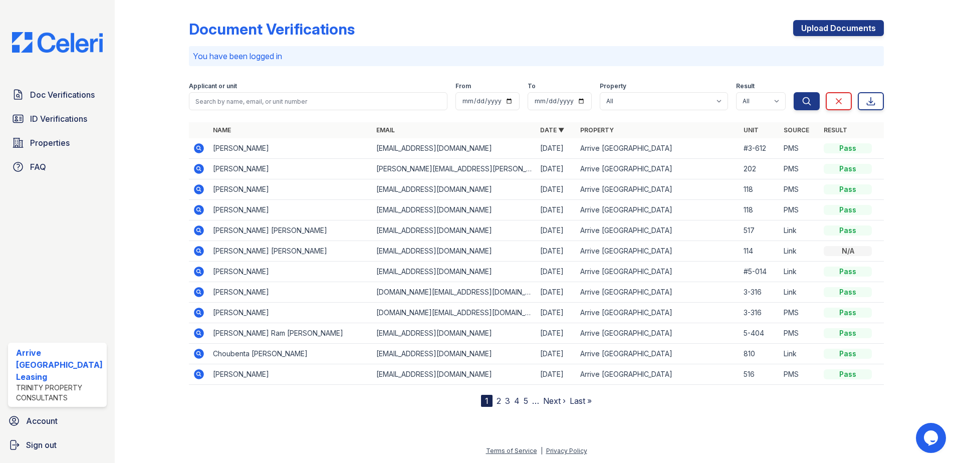 The image size is (958, 463). I want to click on div: 1, so click(487, 401).